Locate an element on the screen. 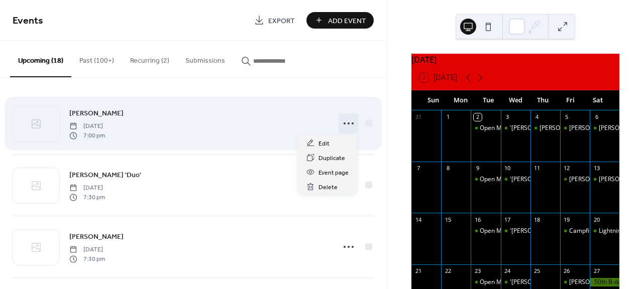  button: Submissions is located at coordinates (205, 58).